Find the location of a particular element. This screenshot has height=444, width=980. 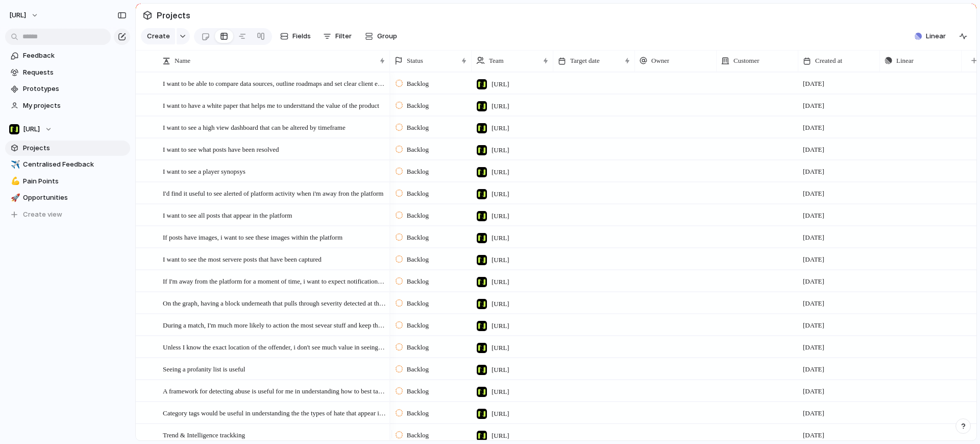

div: 🚀Opportunities is located at coordinates (68, 198).